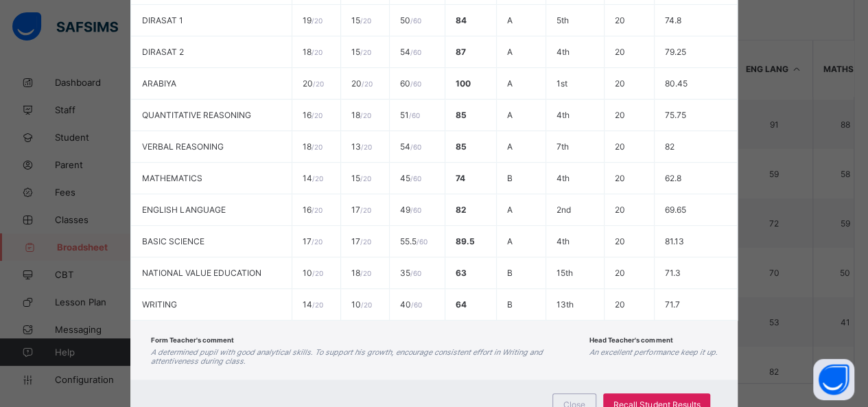  I want to click on span: 89.5, so click(465, 241).